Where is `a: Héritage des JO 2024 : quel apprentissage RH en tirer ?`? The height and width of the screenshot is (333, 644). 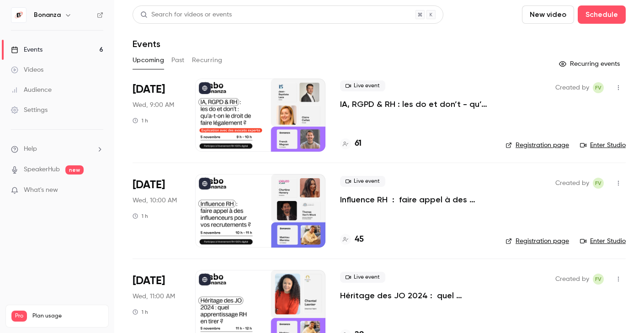 a: Héritage des JO 2024 : quel apprentissage RH en tirer ? is located at coordinates (416, 295).